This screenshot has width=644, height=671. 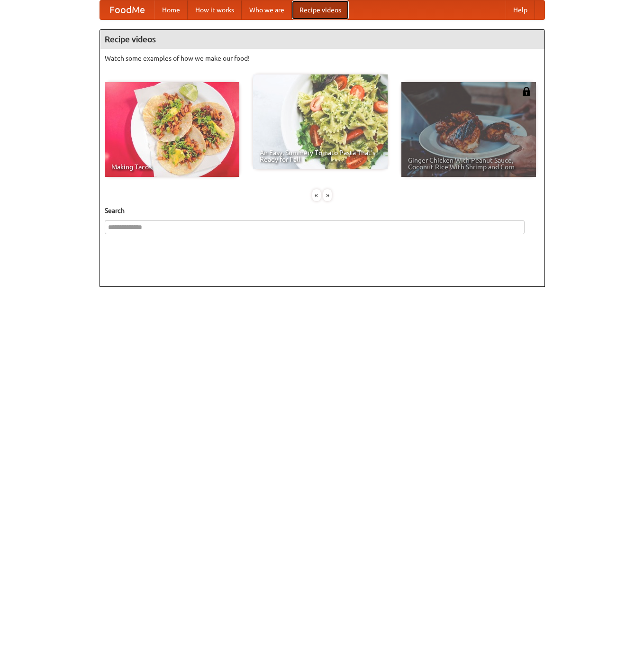 What do you see at coordinates (320, 10) in the screenshot?
I see `a: Recipe videos` at bounding box center [320, 10].